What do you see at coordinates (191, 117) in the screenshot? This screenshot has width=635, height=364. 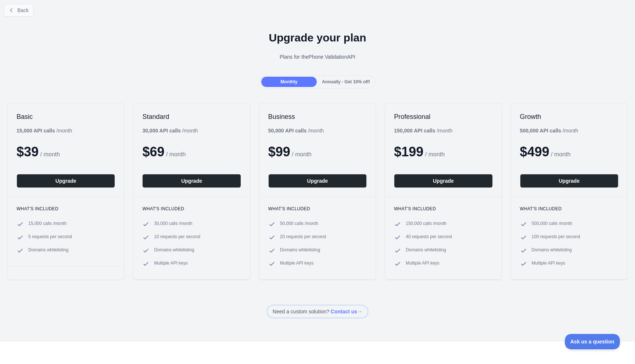 I see `h2: Standard` at bounding box center [191, 117].